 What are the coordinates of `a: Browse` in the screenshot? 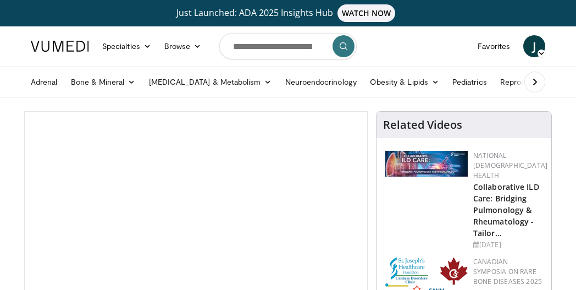 It's located at (183, 46).